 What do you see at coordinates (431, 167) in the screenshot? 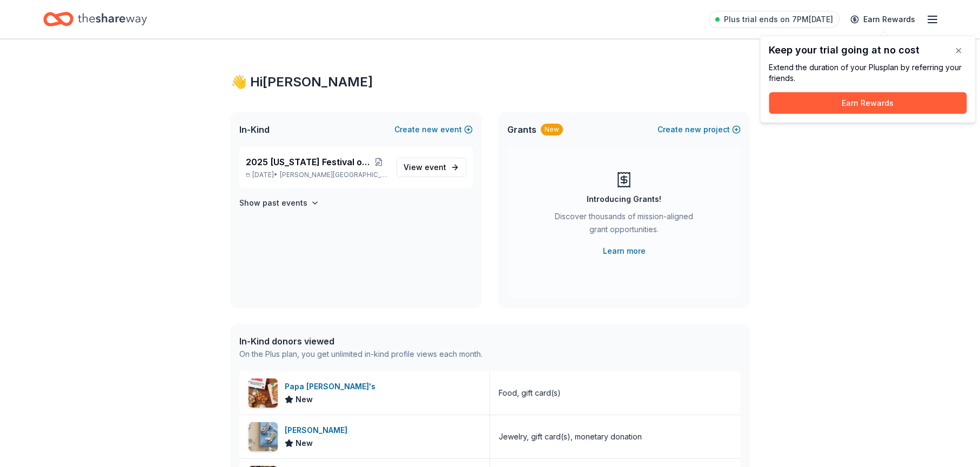
I see `a: View event` at bounding box center [431, 167].